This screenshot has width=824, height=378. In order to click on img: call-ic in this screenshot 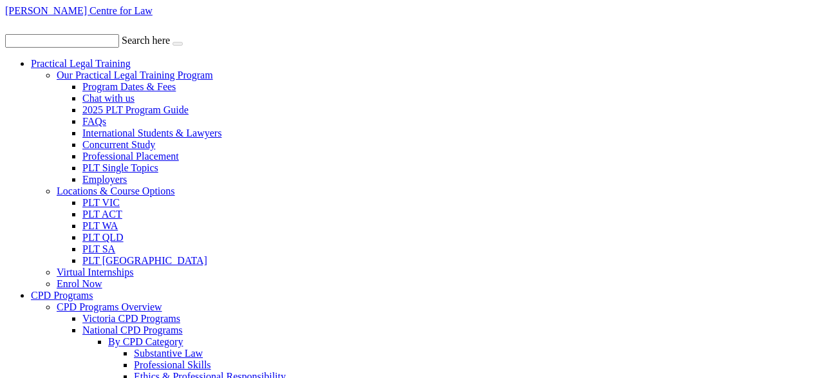, I will do `click(13, 24)`.